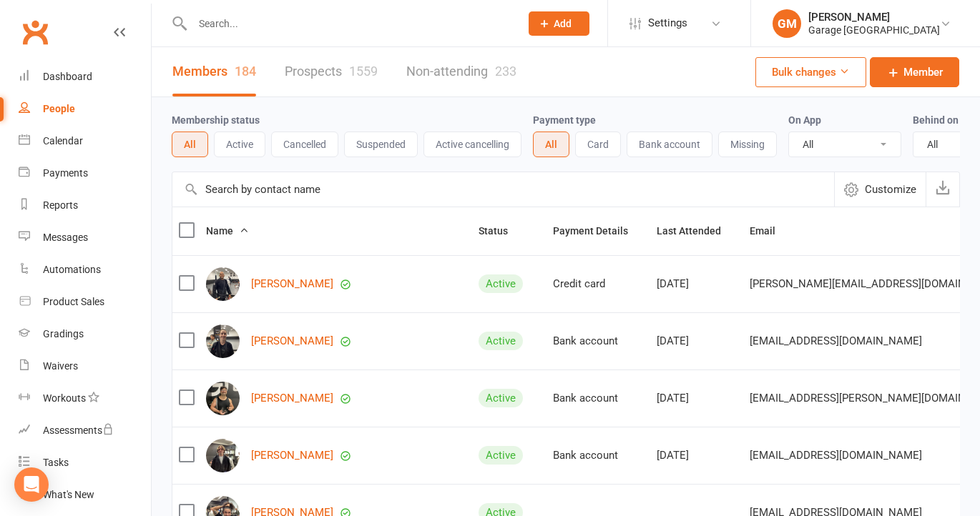 The image size is (980, 516). Describe the element at coordinates (74, 301) in the screenshot. I see `div: Product Sales` at that location.